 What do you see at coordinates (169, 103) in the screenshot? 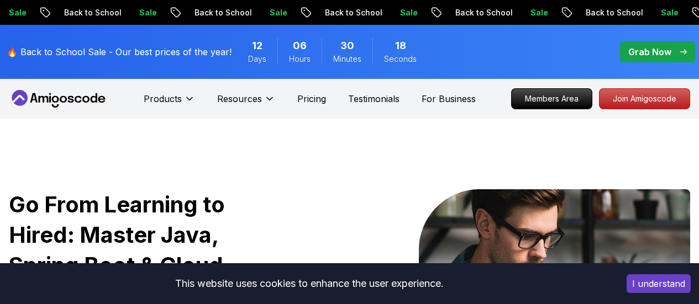
I see `button: Products` at bounding box center [169, 103].